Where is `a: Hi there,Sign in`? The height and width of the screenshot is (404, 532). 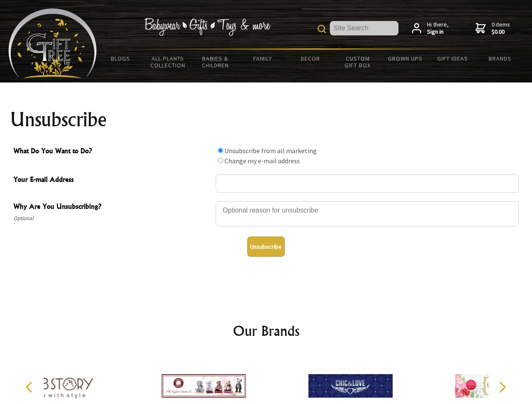
a: Hi there,Sign in is located at coordinates (430, 28).